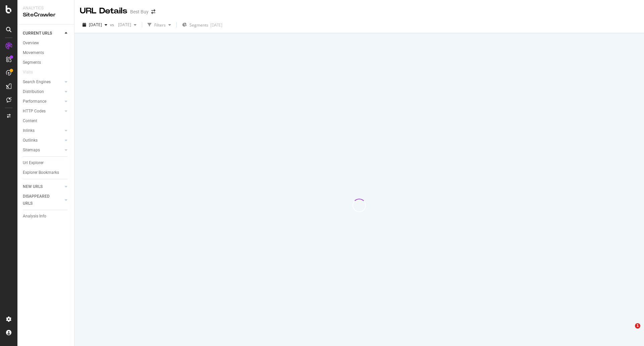  Describe the element at coordinates (42, 101) in the screenshot. I see `a: Performance` at that location.